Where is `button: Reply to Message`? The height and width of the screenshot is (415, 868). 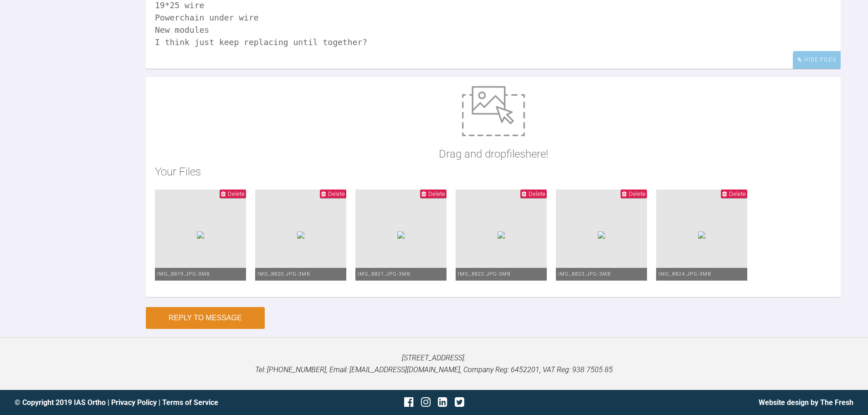 button: Reply to Message is located at coordinates (205, 318).